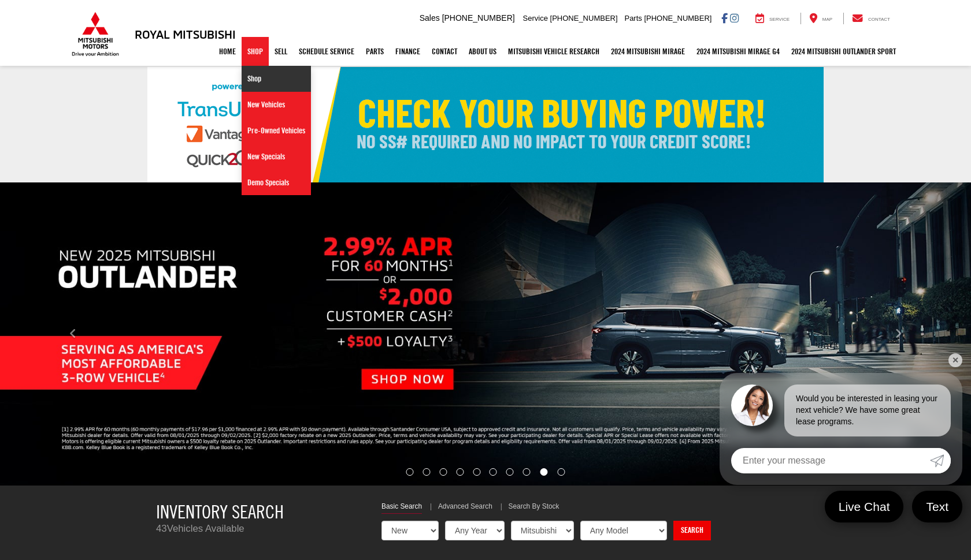 The image size is (971, 560). Describe the element at coordinates (426, 472) in the screenshot. I see `li: Go to slide number 2.` at that location.